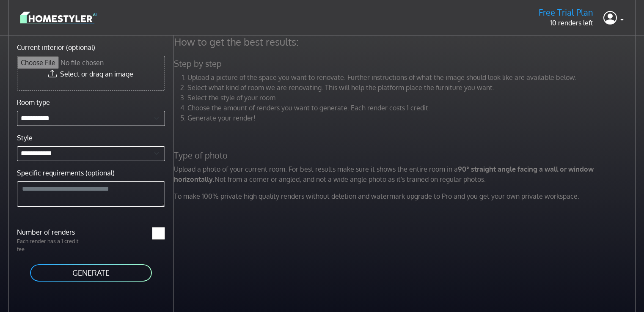 The height and width of the screenshot is (312, 644). Describe the element at coordinates (51, 232) in the screenshot. I see `label: Number of renders` at that location.